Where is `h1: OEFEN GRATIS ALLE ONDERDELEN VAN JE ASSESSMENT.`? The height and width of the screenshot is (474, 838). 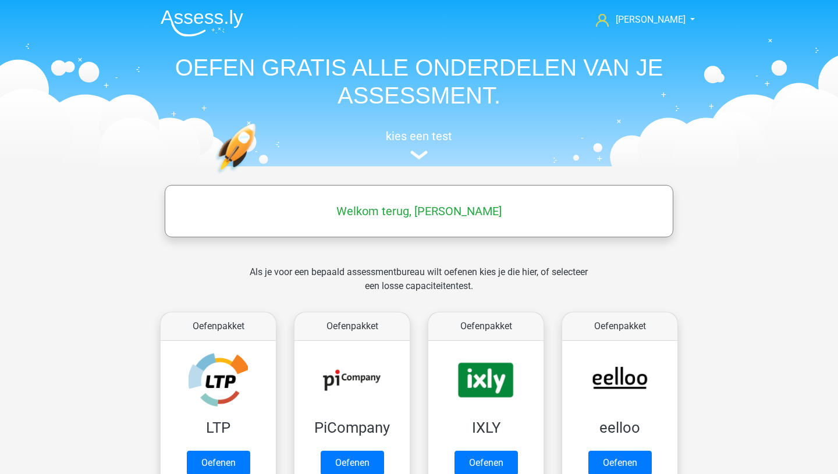 h1: OEFEN GRATIS ALLE ONDERDELEN VAN JE ASSESSMENT. is located at coordinates (419, 81).